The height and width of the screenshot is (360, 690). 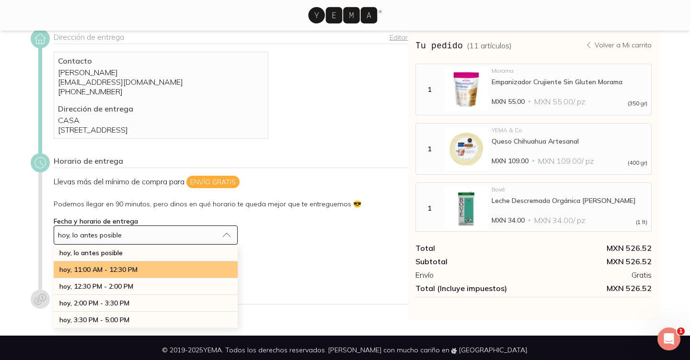 What do you see at coordinates (475, 289) in the screenshot?
I see `div: Total (Incluye impuestos)` at bounding box center [475, 289].